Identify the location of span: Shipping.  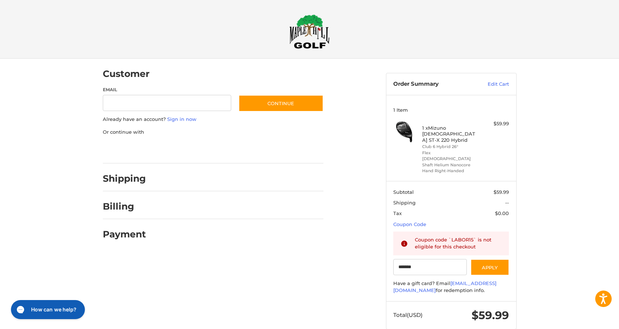
(404, 202).